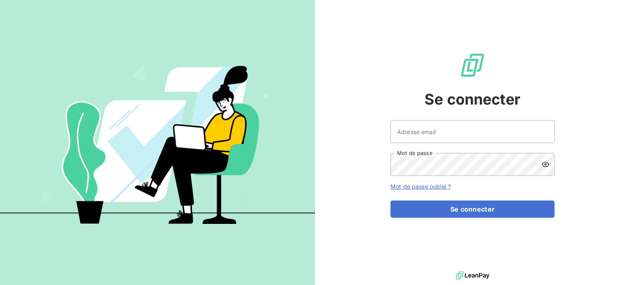 The height and width of the screenshot is (285, 630). Describe the element at coordinates (472, 275) in the screenshot. I see `img: logo` at that location.